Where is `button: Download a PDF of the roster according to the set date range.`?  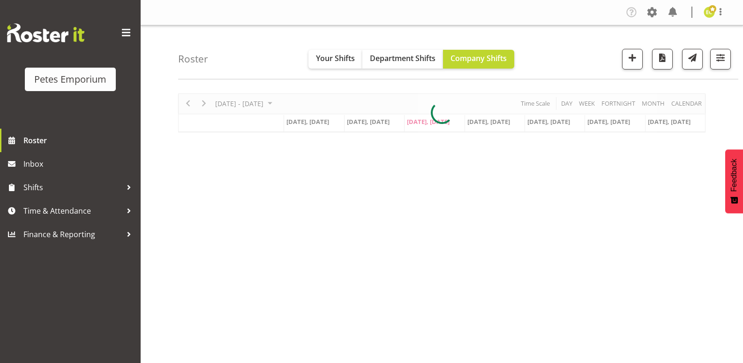 button: Download a PDF of the roster according to the set date range. is located at coordinates (663, 59).